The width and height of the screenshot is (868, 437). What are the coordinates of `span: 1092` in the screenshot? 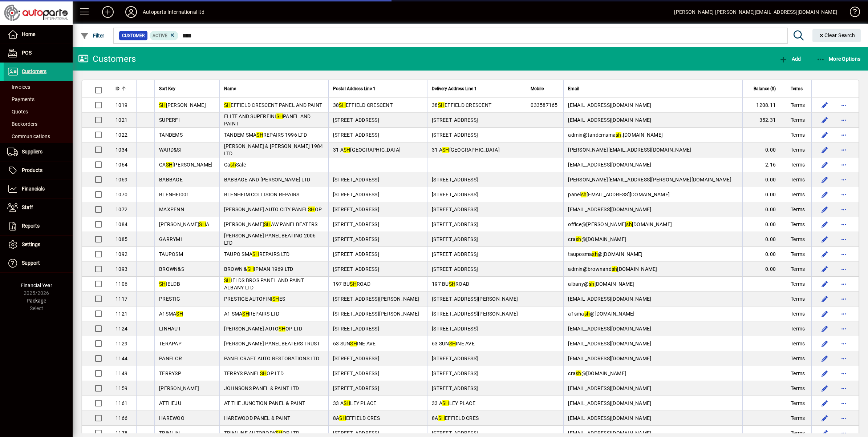 It's located at (121, 254).